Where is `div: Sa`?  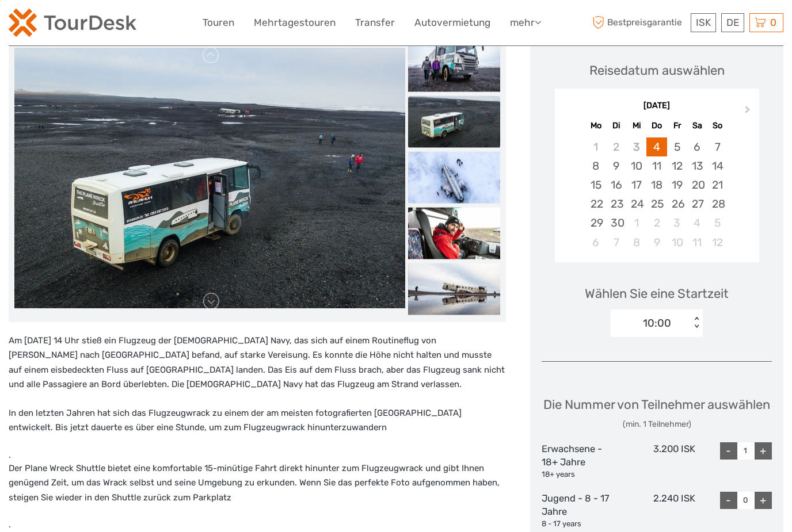
div: Sa is located at coordinates (697, 125).